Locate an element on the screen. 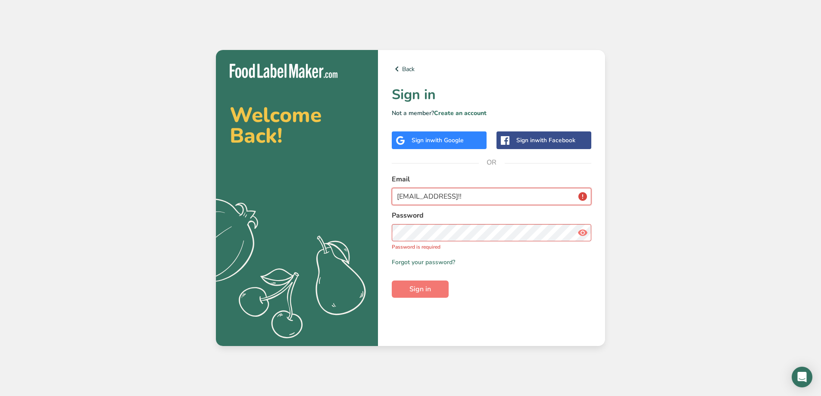 The width and height of the screenshot is (821, 396). span: with Facebook is located at coordinates (555, 140).